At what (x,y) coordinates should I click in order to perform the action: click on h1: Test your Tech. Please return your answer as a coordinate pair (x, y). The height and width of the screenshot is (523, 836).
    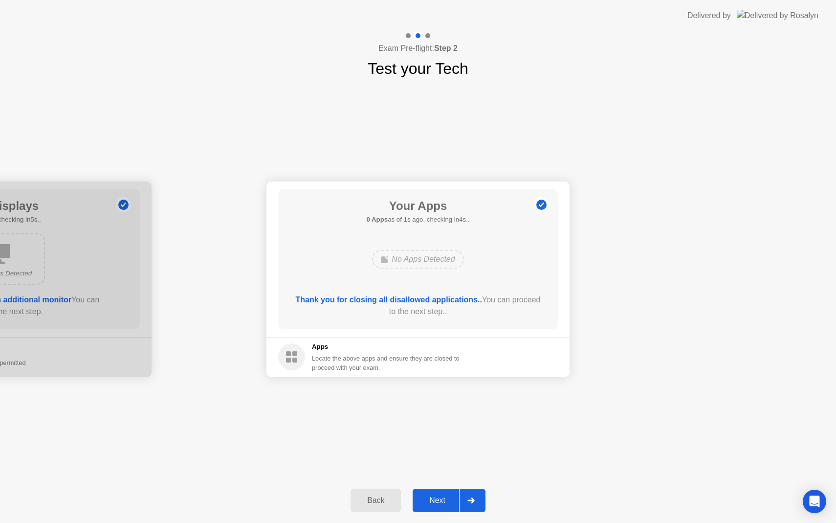
    Looking at the image, I should click on (418, 68).